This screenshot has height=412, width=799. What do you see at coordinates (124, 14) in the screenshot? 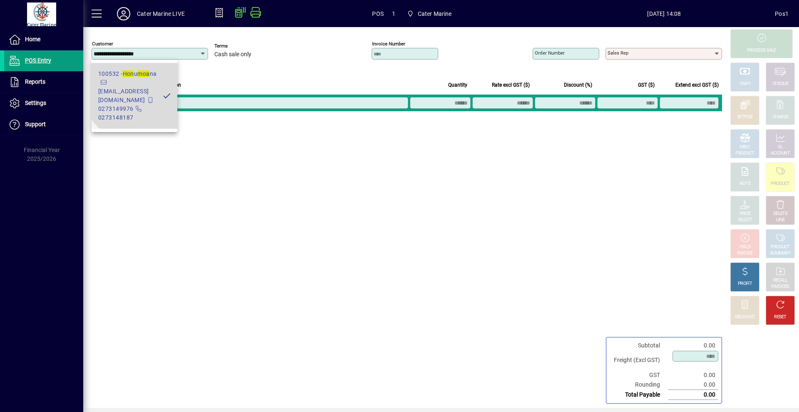
I see `button: Profile` at bounding box center [124, 14].